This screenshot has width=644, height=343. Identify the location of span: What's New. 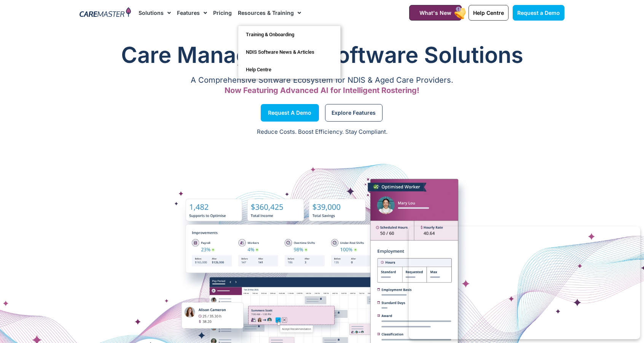
(435, 13).